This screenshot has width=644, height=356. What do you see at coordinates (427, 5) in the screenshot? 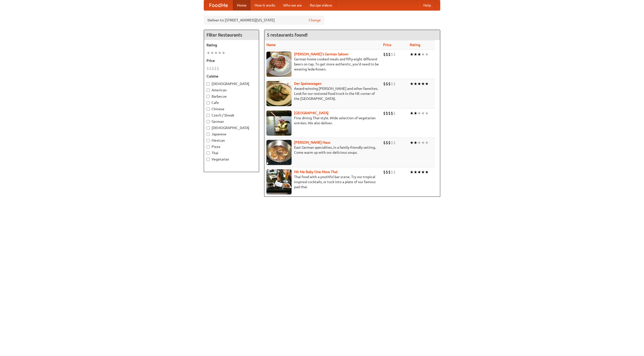
I see `a: Help` at bounding box center [427, 5].